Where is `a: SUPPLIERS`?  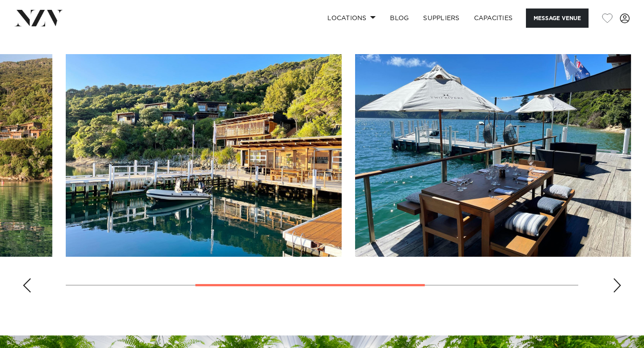
a: SUPPLIERS is located at coordinates (441, 18).